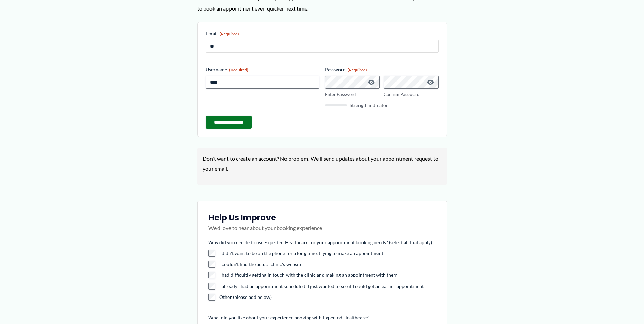  I want to click on legend: Why did you decide to use Expected Healthcare for your appointment booking needs? (select all tha..., so click(320, 242).